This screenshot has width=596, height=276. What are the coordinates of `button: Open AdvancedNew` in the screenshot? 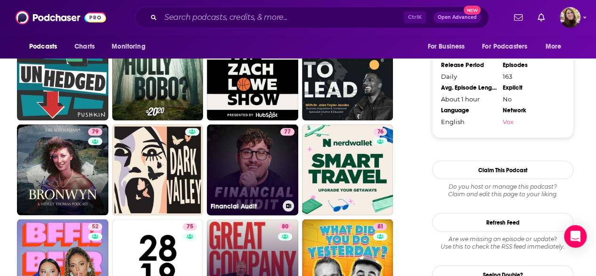 It's located at (457, 17).